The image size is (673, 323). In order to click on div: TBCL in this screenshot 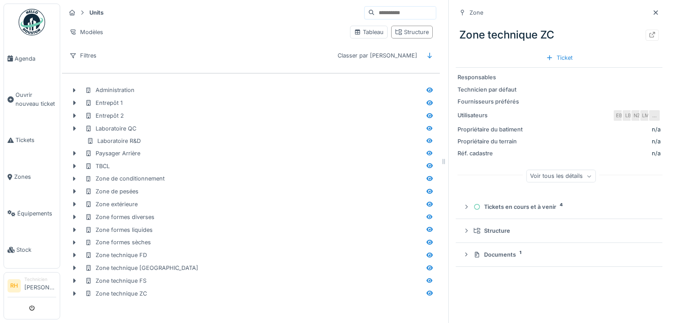, I will do `click(97, 166)`.